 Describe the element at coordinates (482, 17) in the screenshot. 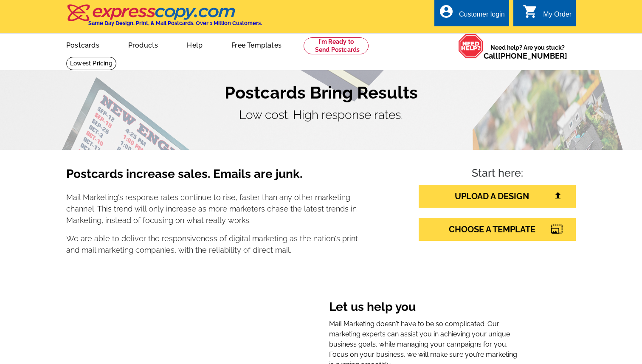

I see `div: Customer login` at that location.